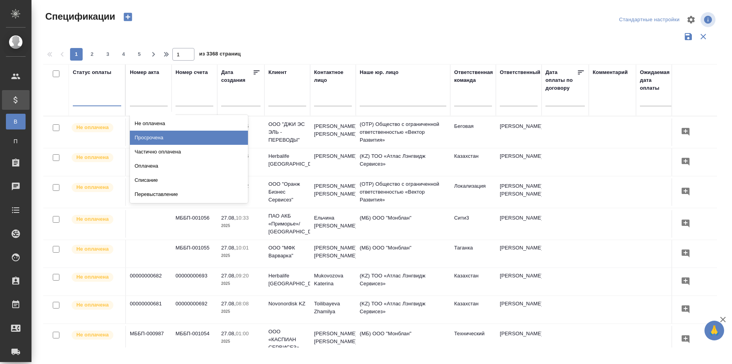 Image resolution: width=732 pixels, height=364 pixels. Describe the element at coordinates (237, 76) in the screenshot. I see `div: Дата создания` at that location.